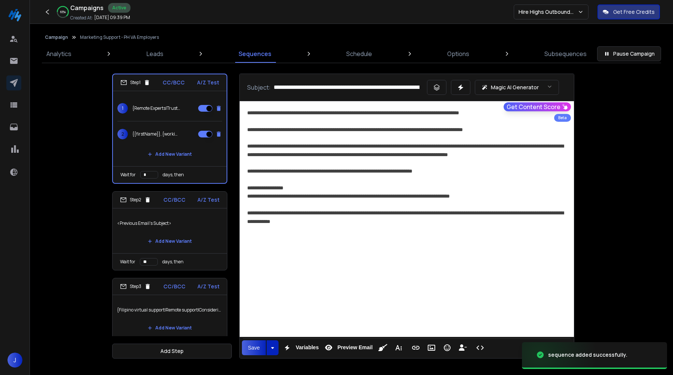 Image resolution: width=673 pixels, height=375 pixels. I want to click on a: Options, so click(458, 54).